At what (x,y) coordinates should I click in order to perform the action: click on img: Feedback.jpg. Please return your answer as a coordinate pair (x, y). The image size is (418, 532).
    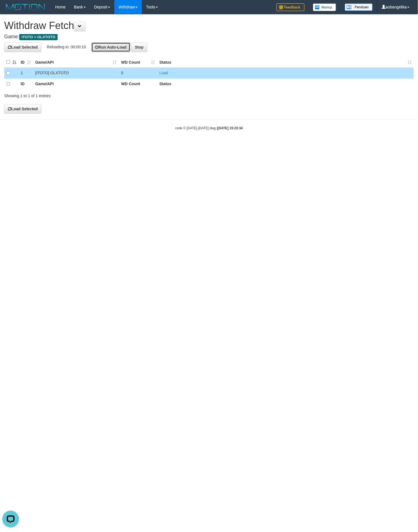
    Looking at the image, I should click on (290, 7).